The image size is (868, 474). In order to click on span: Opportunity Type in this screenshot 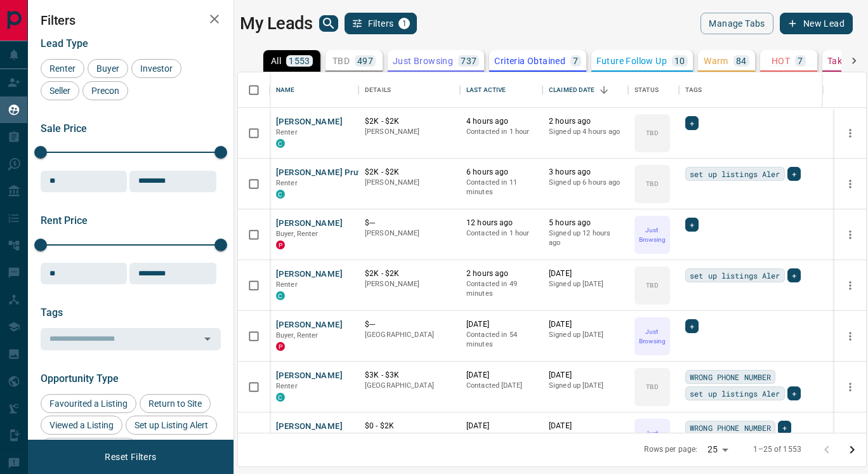, I will do `click(79, 378)`.